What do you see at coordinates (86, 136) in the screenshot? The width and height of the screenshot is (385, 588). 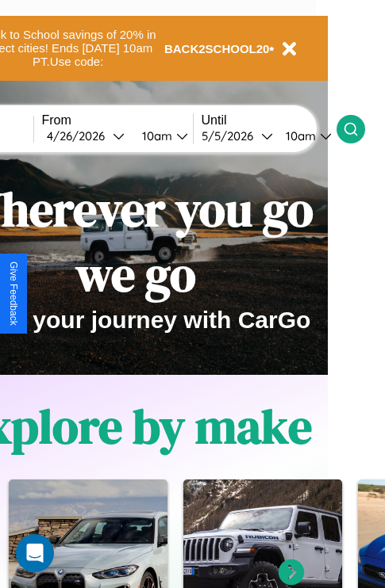 I see `button: 4/26/2026` at bounding box center [86, 136].